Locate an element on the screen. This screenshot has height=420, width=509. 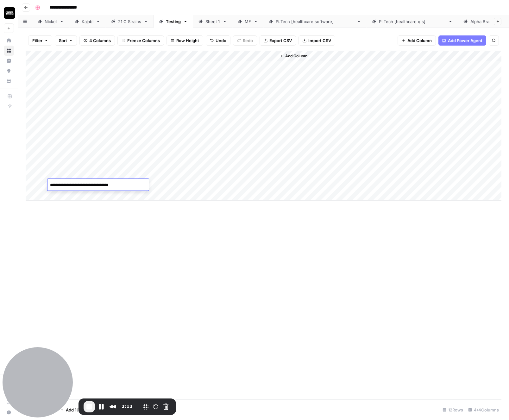
a: Browse is located at coordinates (9, 51).